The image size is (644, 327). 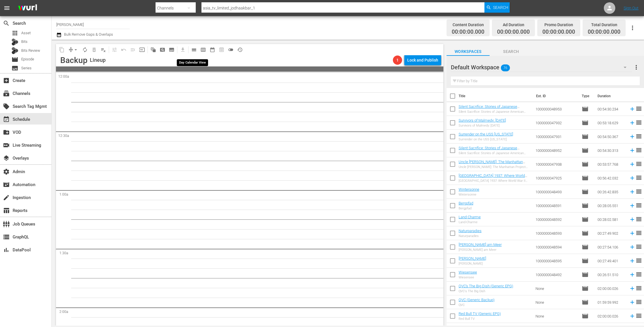 I want to click on span: VOD, so click(x=6, y=132).